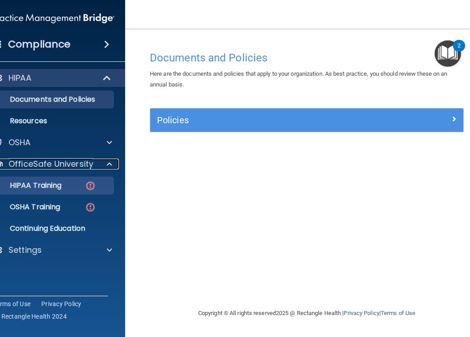  What do you see at coordinates (307, 58) in the screenshot?
I see `h4: Documents and Policies` at bounding box center [307, 58].